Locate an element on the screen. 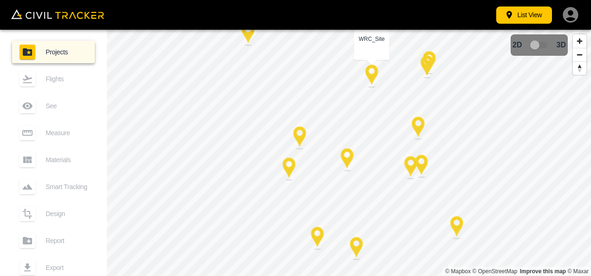  img: Civil Tracker is located at coordinates (58, 14).